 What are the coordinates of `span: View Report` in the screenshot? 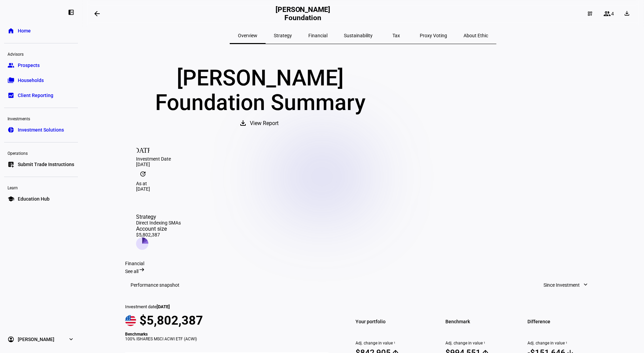 It's located at (264, 123).